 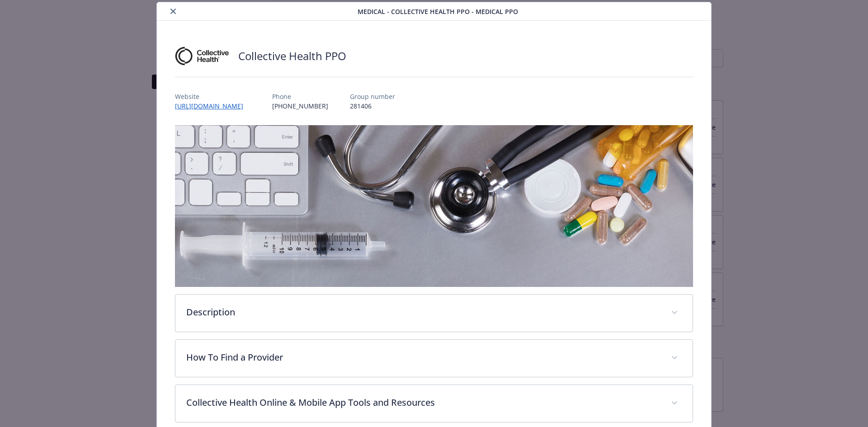 What do you see at coordinates (434, 313) in the screenshot?
I see `div: Description` at bounding box center [434, 313].